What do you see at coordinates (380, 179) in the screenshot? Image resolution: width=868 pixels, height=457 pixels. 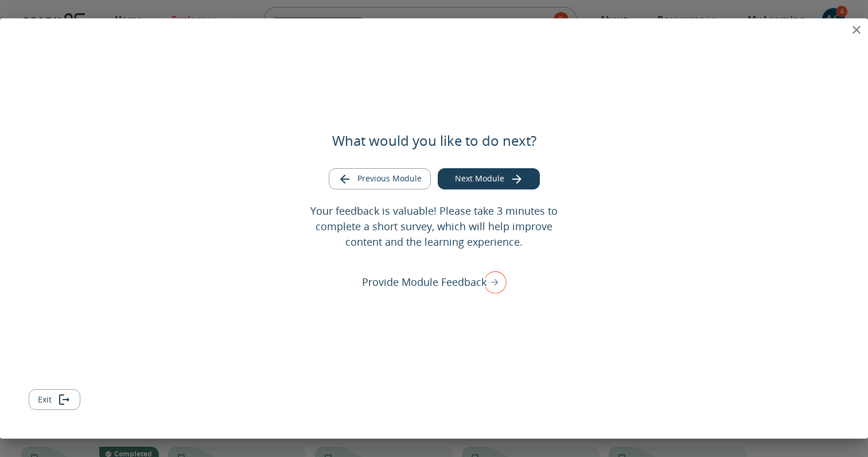 I see `button: Go to previous module` at bounding box center [380, 179].